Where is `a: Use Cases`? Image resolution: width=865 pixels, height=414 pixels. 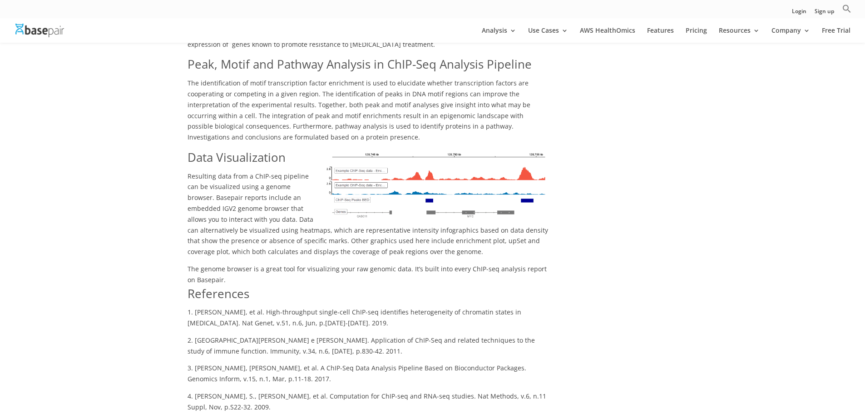
a: Use Cases is located at coordinates (548, 35).